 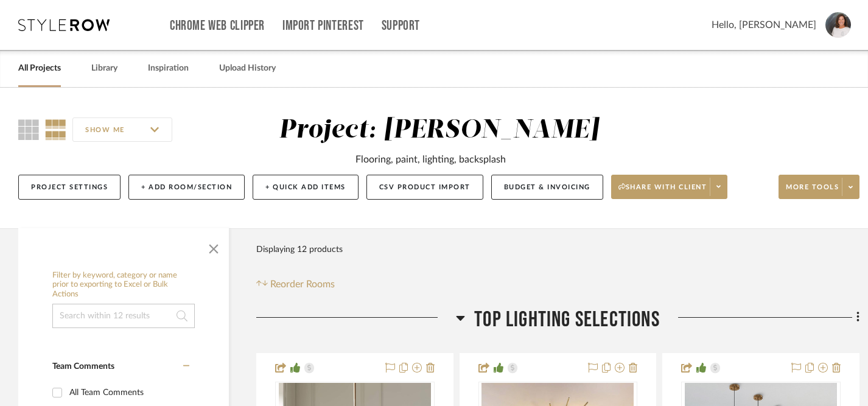 What do you see at coordinates (214, 246) in the screenshot?
I see `button: Close` at bounding box center [214, 246].